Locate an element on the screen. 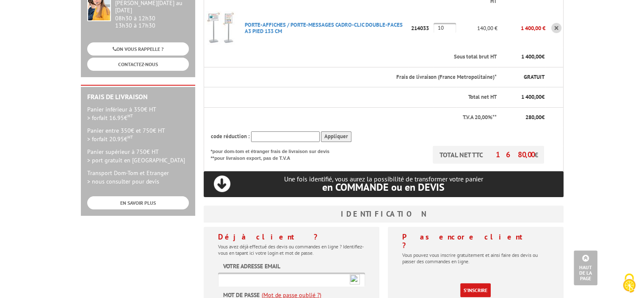 This screenshot has height=298, width=644. span: > nous consulter pour devis is located at coordinates (123, 181).